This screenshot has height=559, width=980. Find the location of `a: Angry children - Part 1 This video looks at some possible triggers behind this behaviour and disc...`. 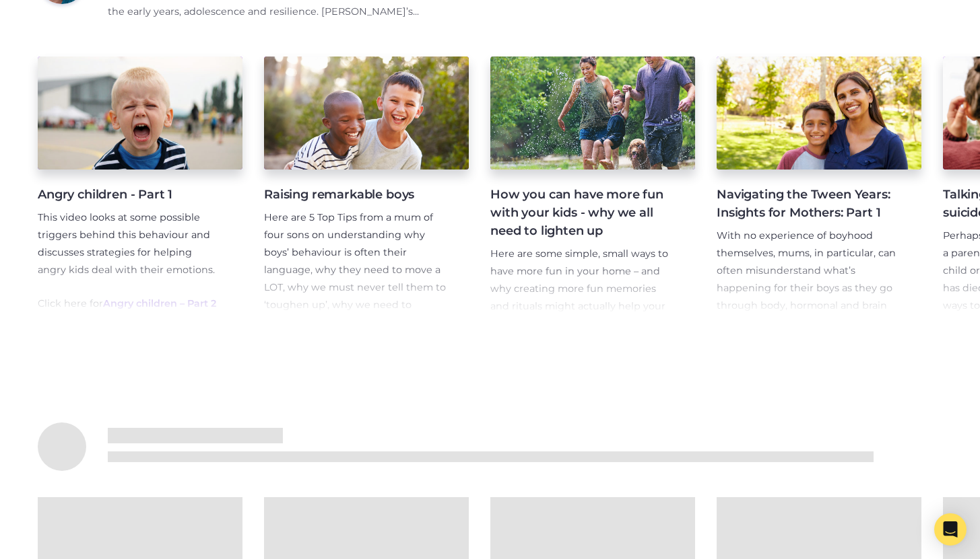

a: Angry children - Part 1 This video looks at some possible triggers behind this behaviour and disc... is located at coordinates (140, 186).